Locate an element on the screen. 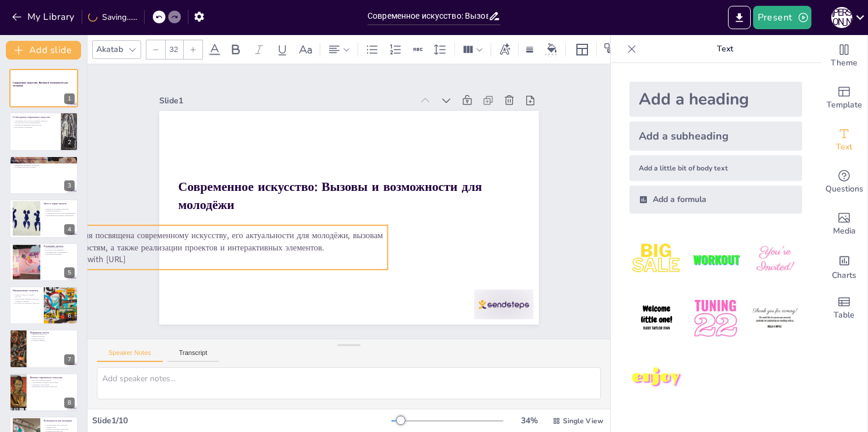 Image resolution: width=868 pixels, height=432 pixels. img: 7.jpeg is located at coordinates (656, 378).